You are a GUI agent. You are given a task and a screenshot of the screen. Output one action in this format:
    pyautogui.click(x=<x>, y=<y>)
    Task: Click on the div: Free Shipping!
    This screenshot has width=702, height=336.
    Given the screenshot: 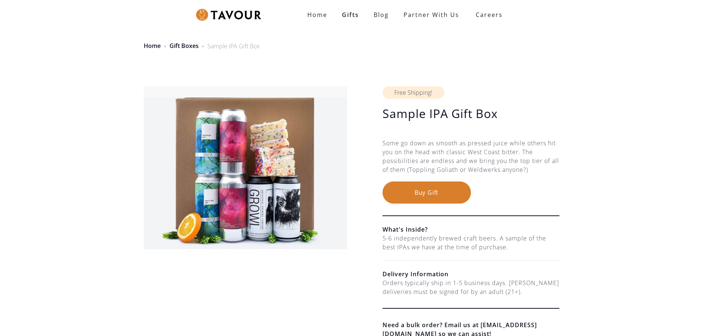 What is the action you would take?
    pyautogui.click(x=413, y=92)
    